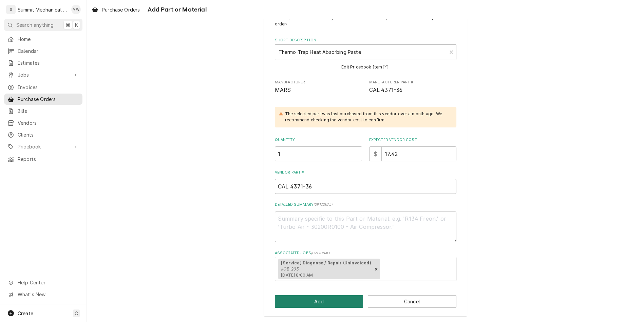 Image resolution: width=644 pixels, height=322 pixels. What do you see at coordinates (43, 25) in the screenshot?
I see `button: Search anything⌘K` at bounding box center [43, 25].